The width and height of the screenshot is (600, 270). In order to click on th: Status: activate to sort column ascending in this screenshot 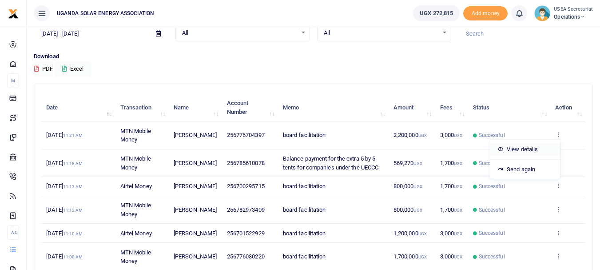, I will do `click(509, 107)`.